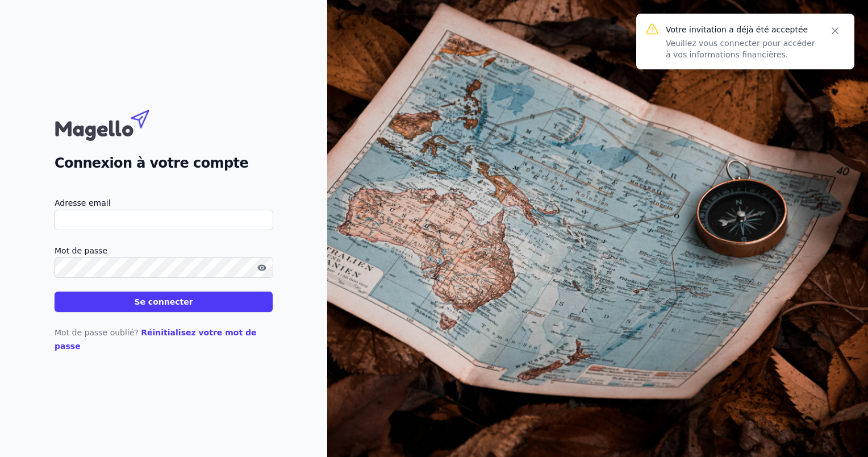 Image resolution: width=868 pixels, height=457 pixels. Describe the element at coordinates (741, 49) in the screenshot. I see `p: Veuillez vous connecter pour accéder à vos informations financières.` at that location.